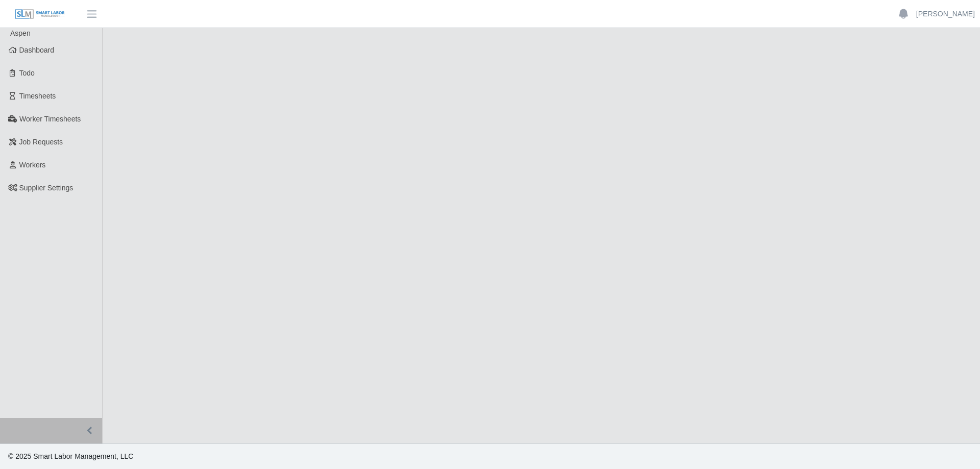 This screenshot has width=980, height=469. Describe the element at coordinates (27, 73) in the screenshot. I see `span: Todo` at that location.